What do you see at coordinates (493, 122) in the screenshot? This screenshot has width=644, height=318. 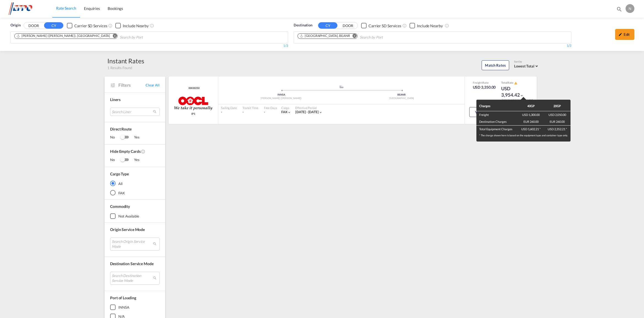 I see `div: Destination Charges` at bounding box center [493, 122].